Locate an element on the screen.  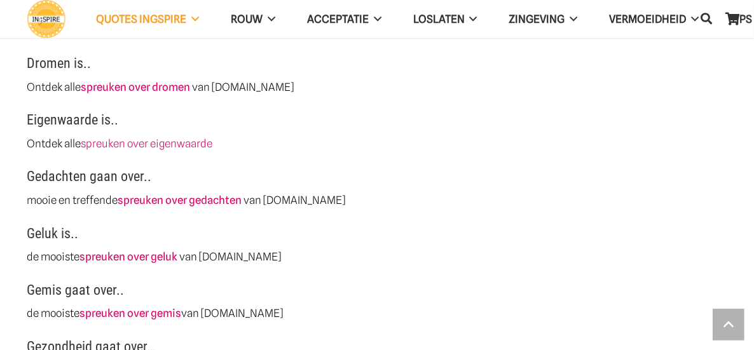
a: spreuken over eigenwaarde is located at coordinates (147, 144).